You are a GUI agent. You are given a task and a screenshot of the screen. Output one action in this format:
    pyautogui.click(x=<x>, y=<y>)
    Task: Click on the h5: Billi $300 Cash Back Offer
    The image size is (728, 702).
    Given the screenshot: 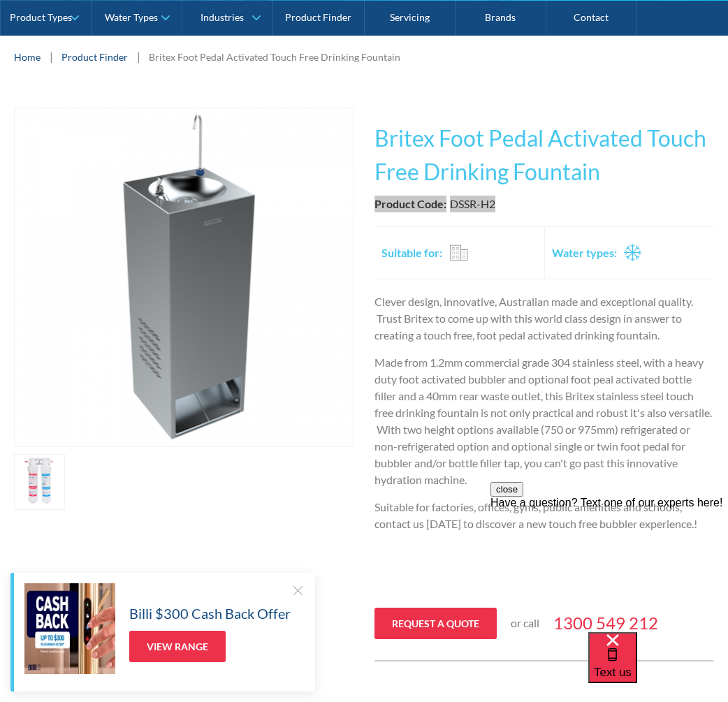 What is the action you would take?
    pyautogui.click(x=210, y=613)
    